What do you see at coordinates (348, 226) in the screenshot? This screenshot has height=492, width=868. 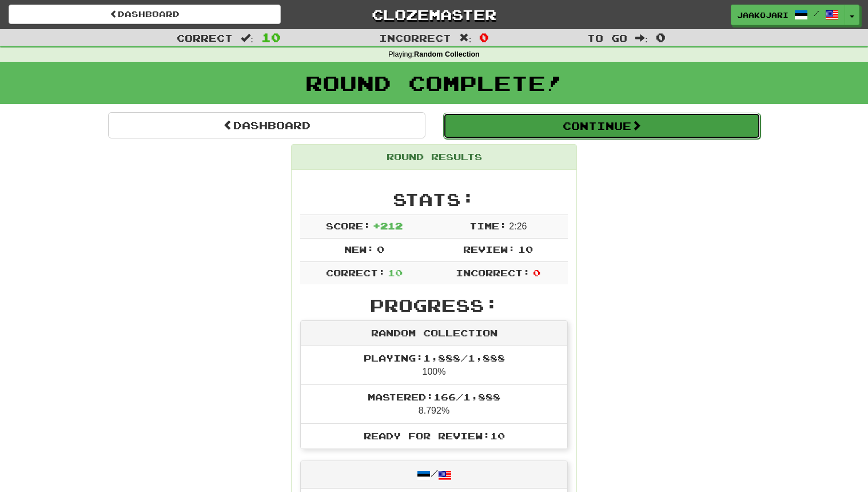 I see `span: Score:` at bounding box center [348, 226].